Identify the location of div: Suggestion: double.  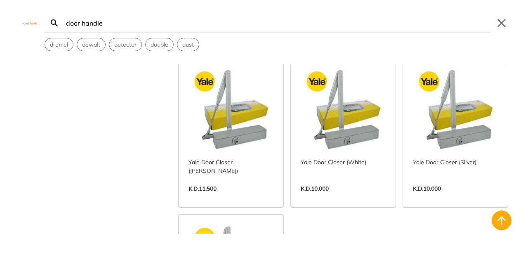
(159, 45).